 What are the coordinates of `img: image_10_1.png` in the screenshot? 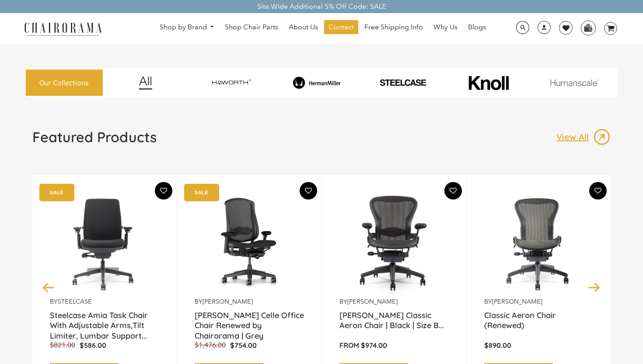 It's located at (488, 82).